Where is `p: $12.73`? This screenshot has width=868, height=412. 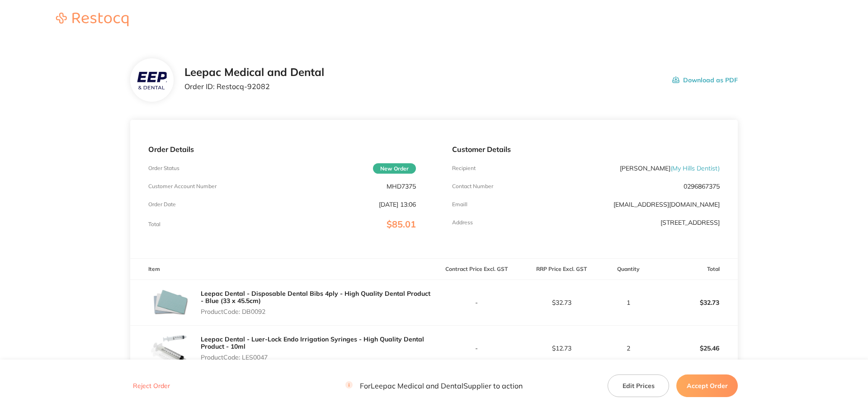
p: $12.73 is located at coordinates (561, 348).